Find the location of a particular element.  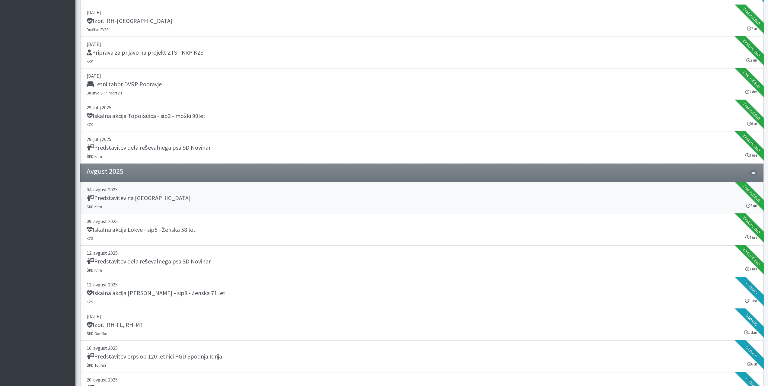

p: 04. avgust 2025 is located at coordinates (422, 190).